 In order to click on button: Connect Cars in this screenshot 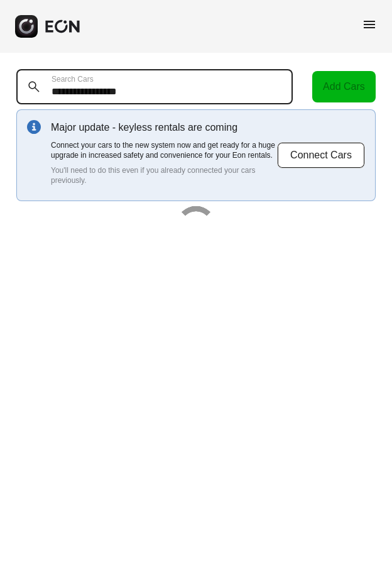, I will do `click(321, 155)`.